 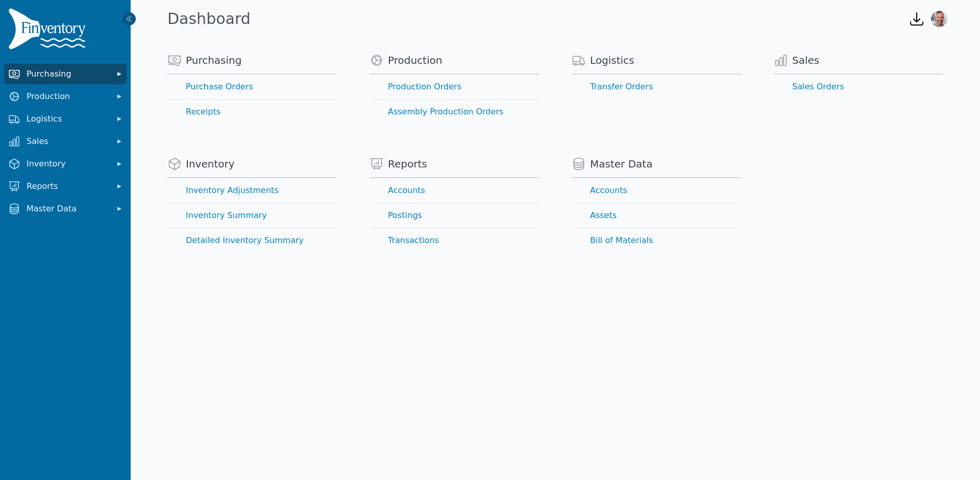 I want to click on a: Detailed Inventory Summary, so click(x=252, y=241).